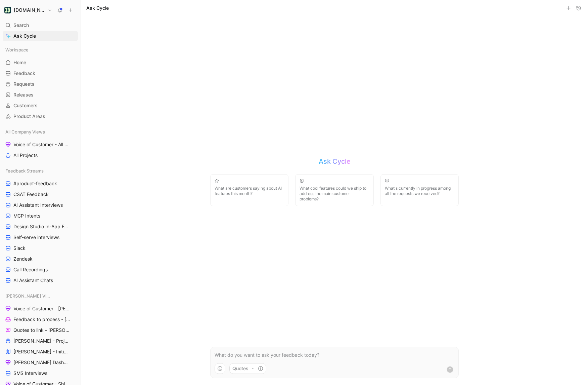  What do you see at coordinates (8, 10) in the screenshot?
I see `img: Customer.io` at bounding box center [8, 10].